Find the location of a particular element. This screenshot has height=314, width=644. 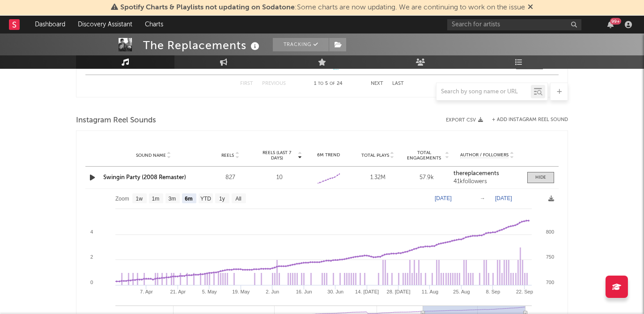

span: : Some charts are now updating. We are continuing to work on the issue is located at coordinates (323, 8).